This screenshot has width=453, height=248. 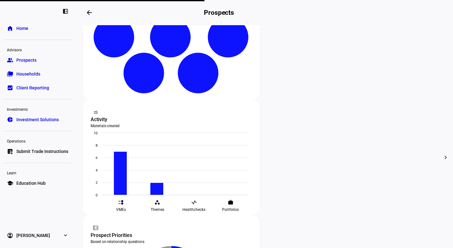 I want to click on eth-mat-symbol: work, so click(x=230, y=202).